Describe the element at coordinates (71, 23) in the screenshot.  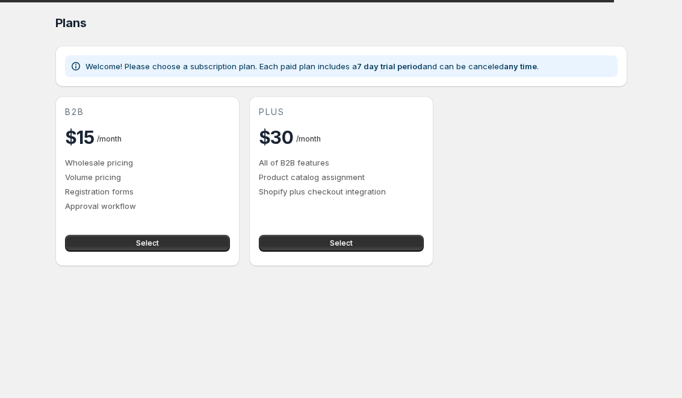
I see `span: Plans` at that location.